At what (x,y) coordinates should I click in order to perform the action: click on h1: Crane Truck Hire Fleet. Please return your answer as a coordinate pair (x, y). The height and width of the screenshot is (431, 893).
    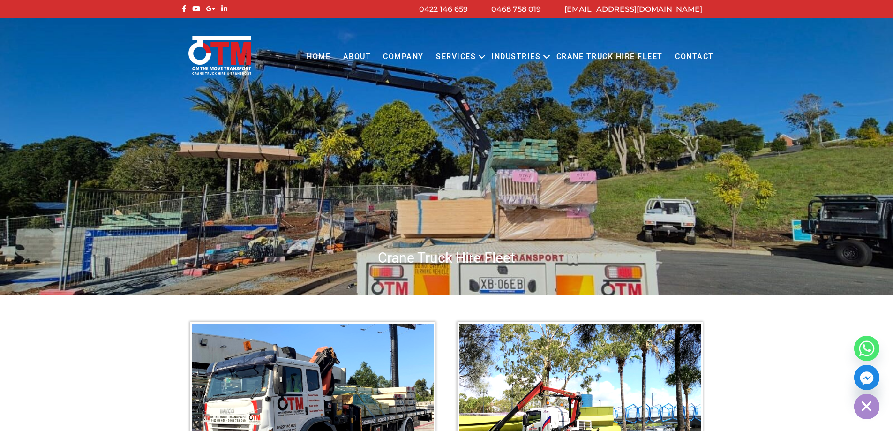
    Looking at the image, I should click on (447, 257).